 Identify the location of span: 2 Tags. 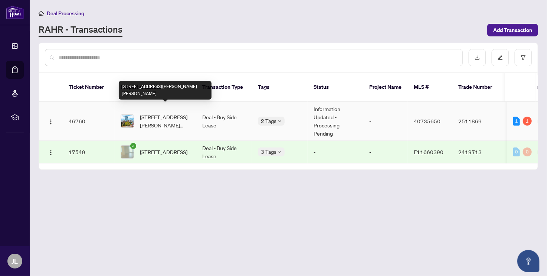
(269, 121).